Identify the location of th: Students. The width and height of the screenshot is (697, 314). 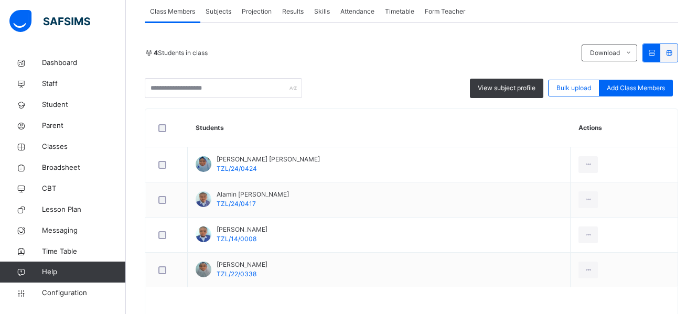
(379, 128).